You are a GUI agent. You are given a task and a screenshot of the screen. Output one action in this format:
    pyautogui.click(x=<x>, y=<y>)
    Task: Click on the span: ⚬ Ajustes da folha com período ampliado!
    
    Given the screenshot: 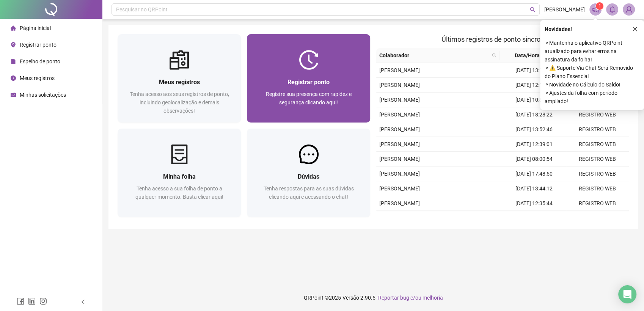 What is the action you would take?
    pyautogui.click(x=592, y=97)
    